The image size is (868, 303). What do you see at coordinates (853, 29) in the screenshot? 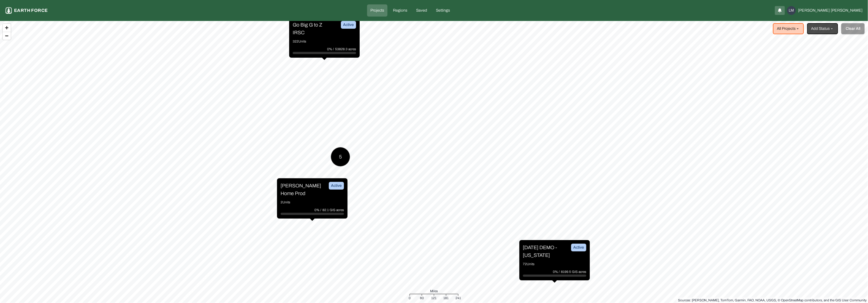
I see `button: Clear All` at bounding box center [853, 29].